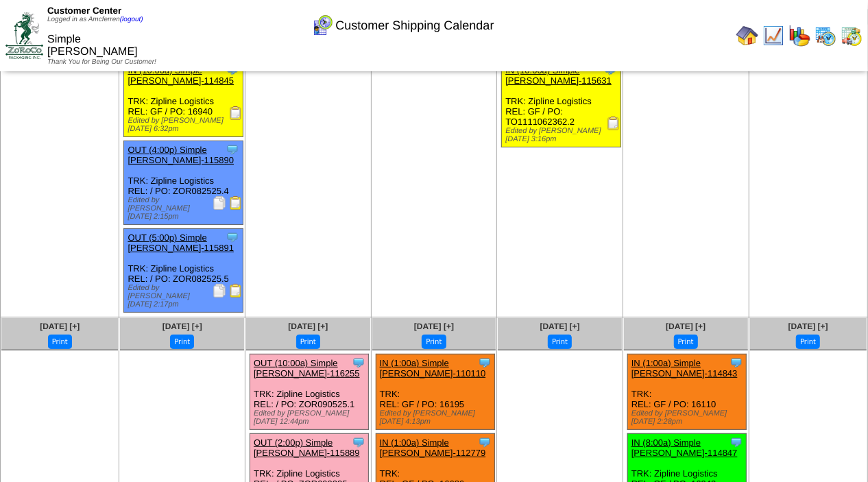  What do you see at coordinates (414, 26) in the screenshot?
I see `span: Customer Shipping Calendar` at bounding box center [414, 26].